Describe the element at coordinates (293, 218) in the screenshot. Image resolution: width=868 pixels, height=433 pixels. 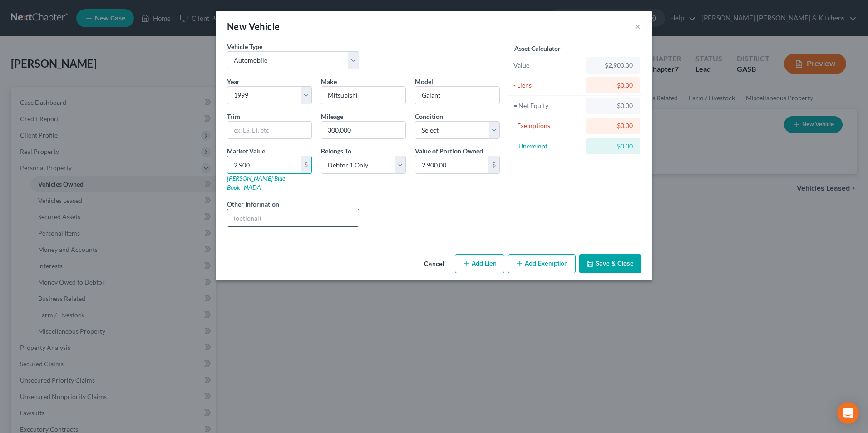
I see `input: (optional)` at that location.